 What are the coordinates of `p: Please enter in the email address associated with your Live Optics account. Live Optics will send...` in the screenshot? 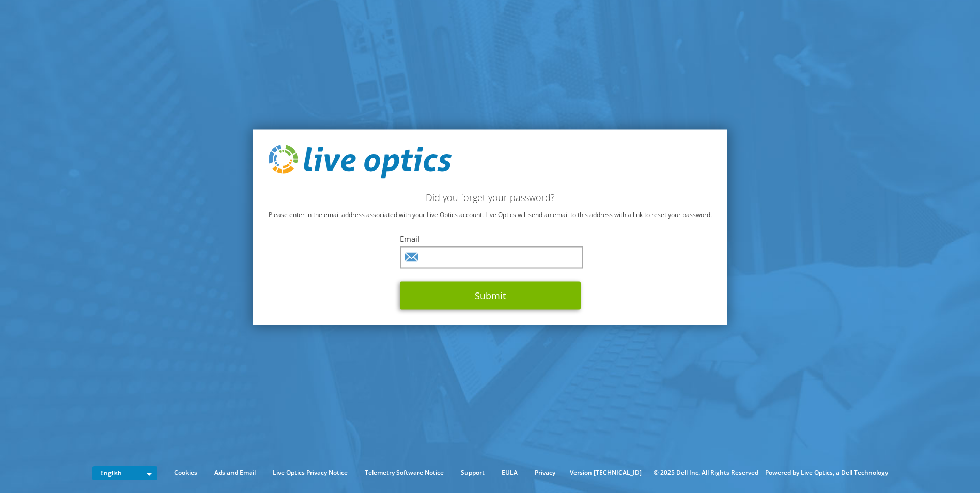 It's located at (490, 215).